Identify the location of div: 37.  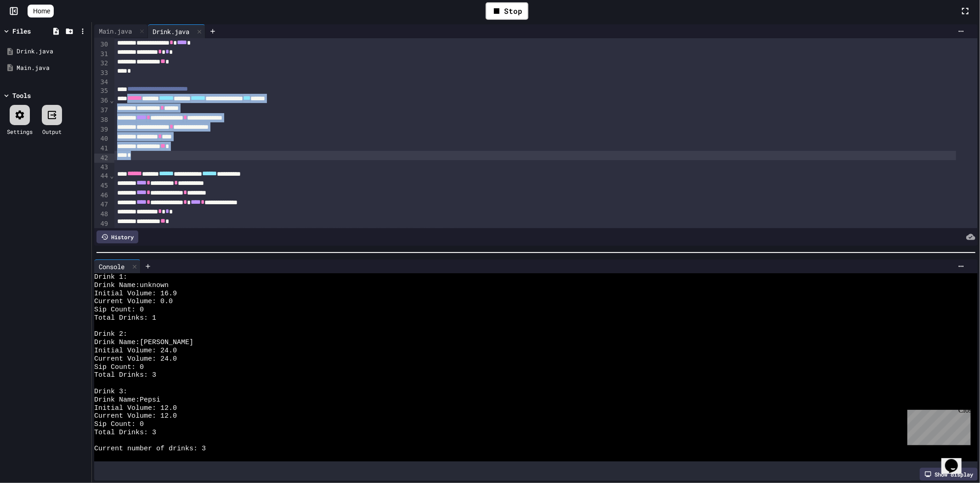
(102, 111).